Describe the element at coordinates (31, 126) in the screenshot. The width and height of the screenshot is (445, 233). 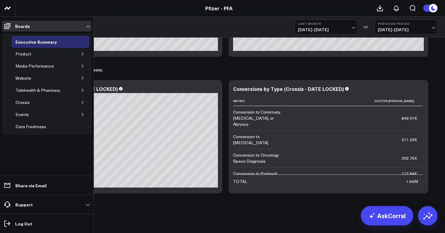
I see `div: Data Freshness` at that location.